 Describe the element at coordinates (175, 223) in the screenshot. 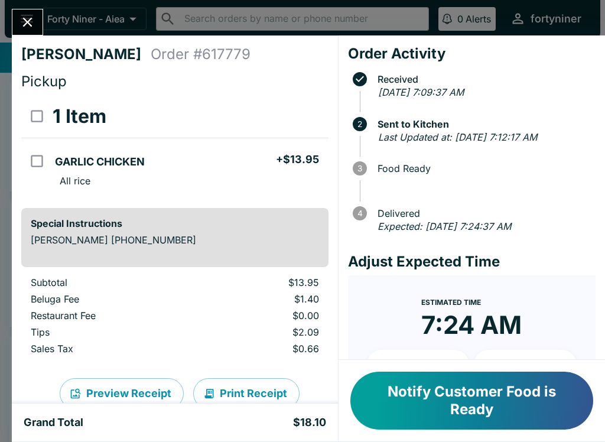

I see `h6: Special Instructions` at that location.